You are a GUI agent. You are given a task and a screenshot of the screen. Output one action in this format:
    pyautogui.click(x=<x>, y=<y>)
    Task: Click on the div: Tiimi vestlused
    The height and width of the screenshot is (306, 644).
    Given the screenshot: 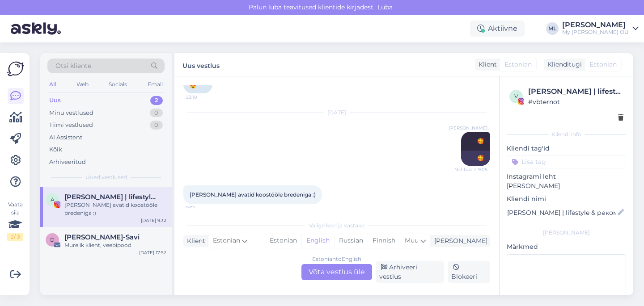 What is the action you would take?
    pyautogui.click(x=71, y=125)
    